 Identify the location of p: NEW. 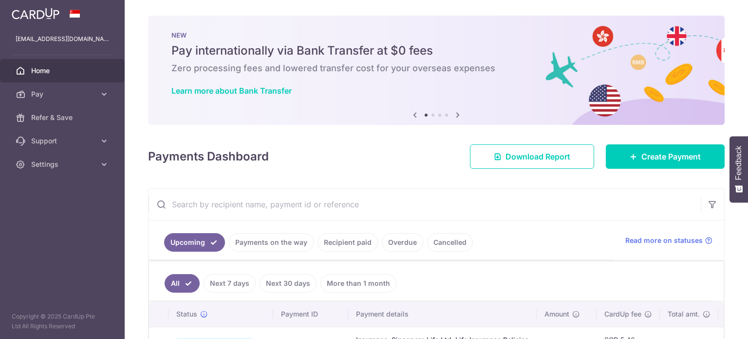
(437, 35).